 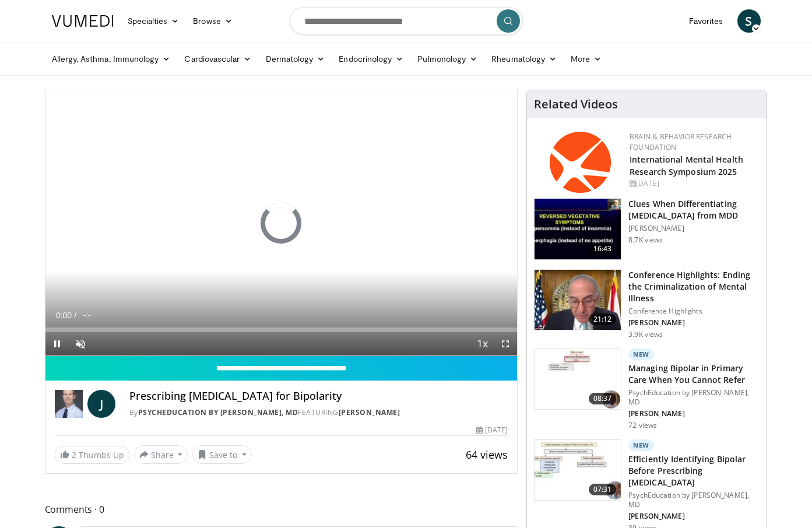 What do you see at coordinates (578, 300) in the screenshot?
I see `img: 1419e6f0-d69a-482b-b3ae-1573189bf46e.150x105_q85_crop-smart_upscale.jpg` at bounding box center [578, 300].